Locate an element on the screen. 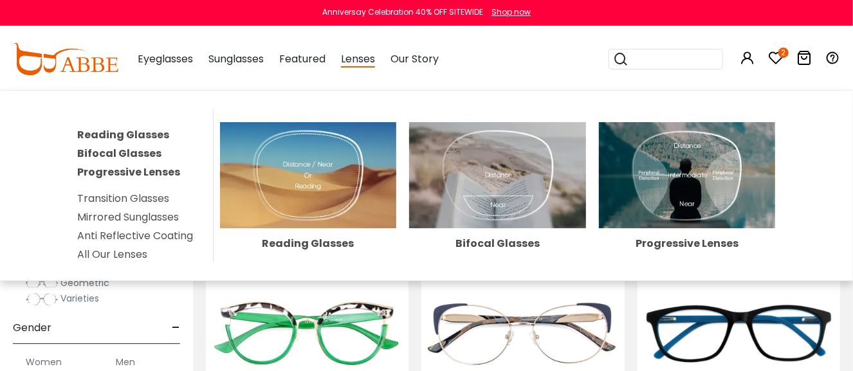  label: Women is located at coordinates (44, 362).